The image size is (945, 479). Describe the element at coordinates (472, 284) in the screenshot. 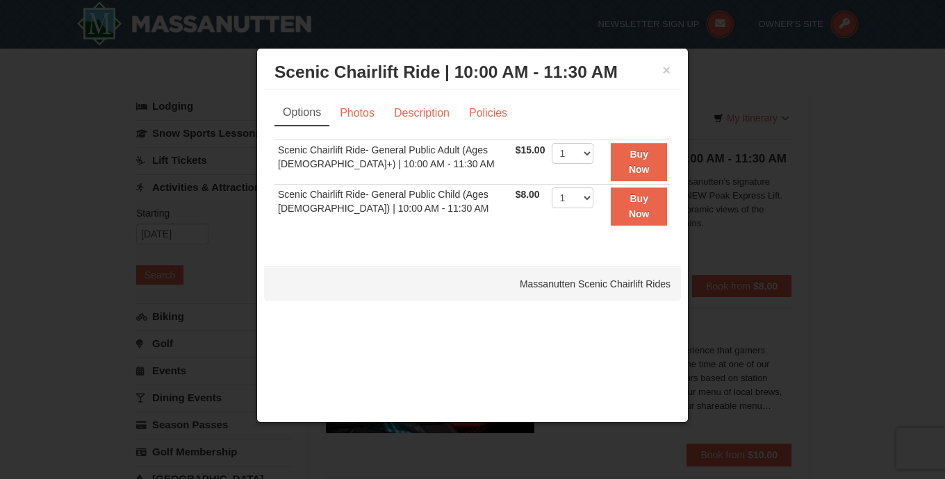

I see `div: Massanutten Scenic Chairlift Rides` at that location.